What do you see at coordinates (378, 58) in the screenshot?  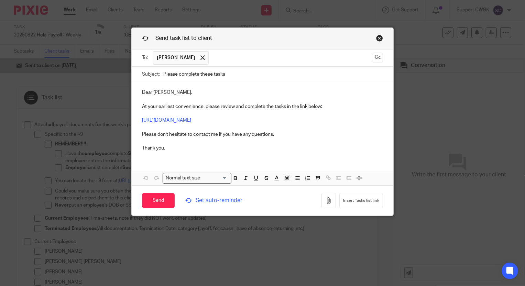 I see `button: Cc` at bounding box center [378, 58].